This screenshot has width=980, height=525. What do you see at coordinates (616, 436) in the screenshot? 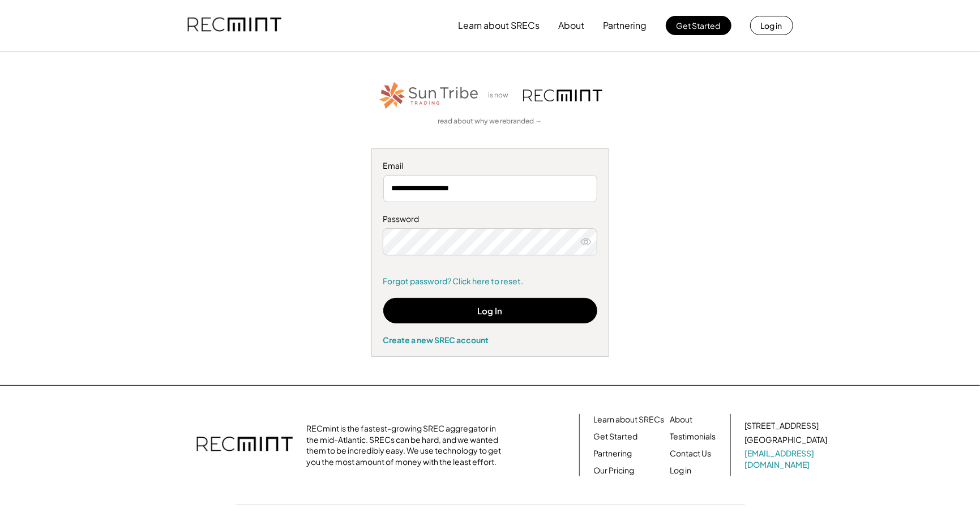
I see `a: Get Started` at bounding box center [616, 436].